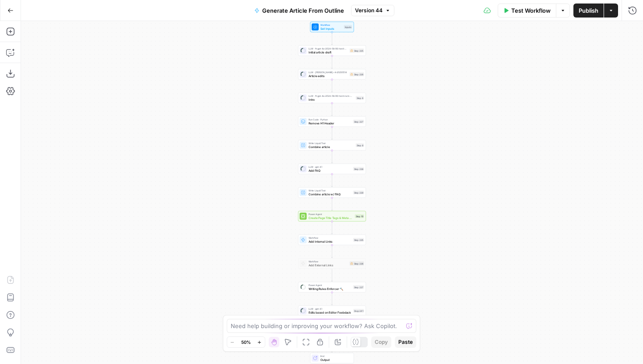  What do you see at coordinates (303, 11) in the screenshot?
I see `span: Generate Article From Outline` at bounding box center [303, 11].